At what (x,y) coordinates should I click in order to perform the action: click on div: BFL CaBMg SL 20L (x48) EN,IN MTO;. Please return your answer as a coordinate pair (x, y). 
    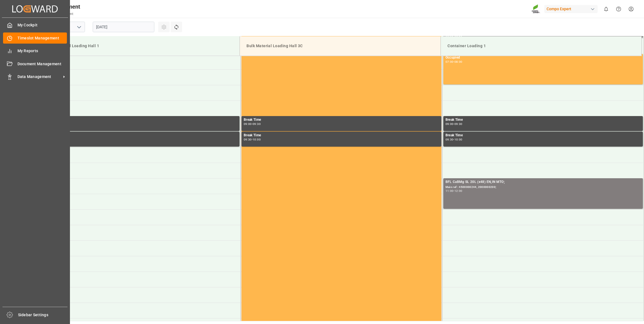
    Looking at the image, I should click on (543, 182).